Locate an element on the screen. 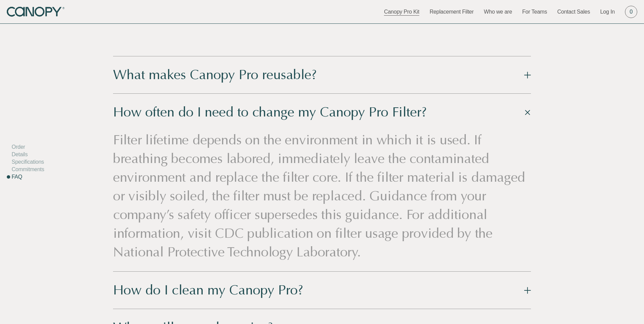 The image size is (644, 324). p: Filter lifetime depends on the environment in which it is used. If breathing becomes labored, imm... is located at coordinates (322, 201).